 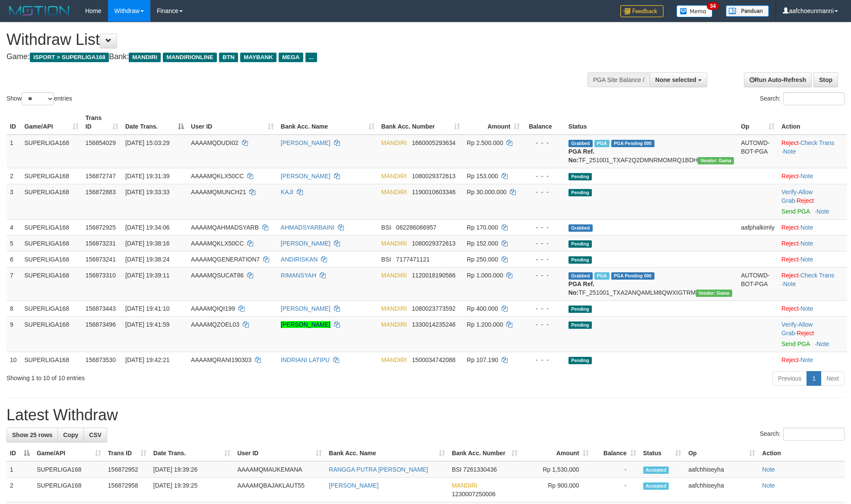 What do you see at coordinates (651, 283) in the screenshot?
I see `td: TF_251001_TXA2ANQAMLM8QWXIGTRM` at bounding box center [651, 283].